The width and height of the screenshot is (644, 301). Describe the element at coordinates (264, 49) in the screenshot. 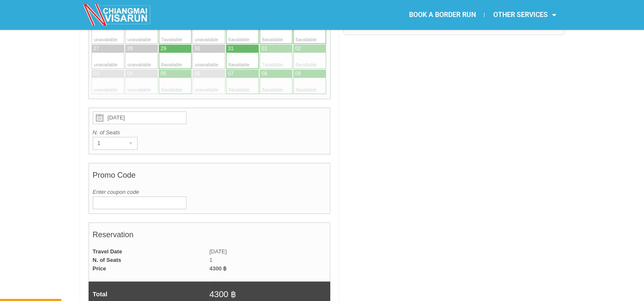

I see `div: 01` at that location.